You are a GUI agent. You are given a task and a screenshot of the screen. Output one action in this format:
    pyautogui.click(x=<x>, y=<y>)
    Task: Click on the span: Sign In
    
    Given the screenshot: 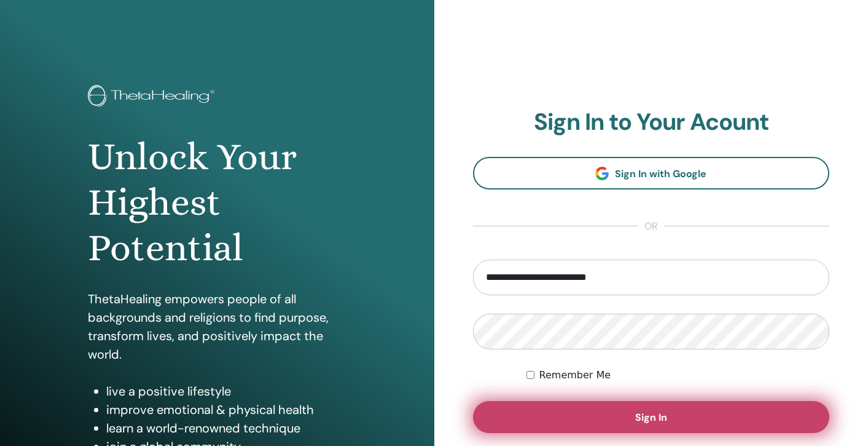 What is the action you would take?
    pyautogui.click(x=651, y=417)
    